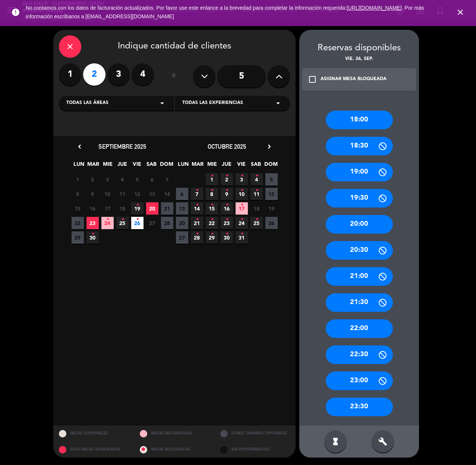 The width and height of the screenshot is (476, 465). What do you see at coordinates (94, 433) in the screenshot?
I see `div: MESAS DISPONIBLES` at bounding box center [94, 433].